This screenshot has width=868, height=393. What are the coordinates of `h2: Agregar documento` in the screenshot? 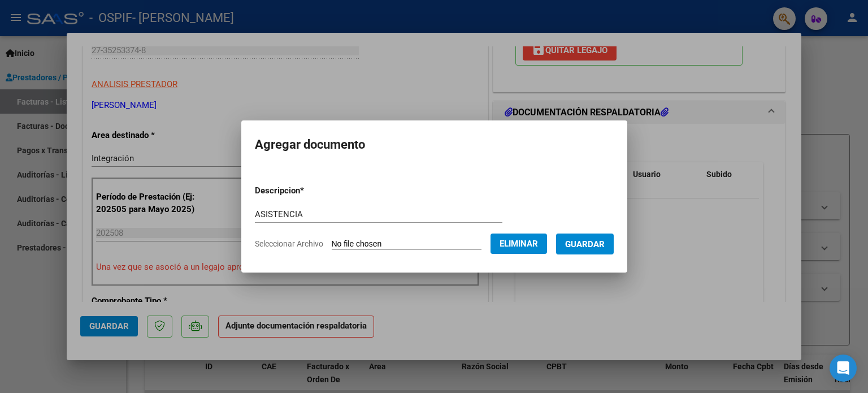 It's located at (434, 145).